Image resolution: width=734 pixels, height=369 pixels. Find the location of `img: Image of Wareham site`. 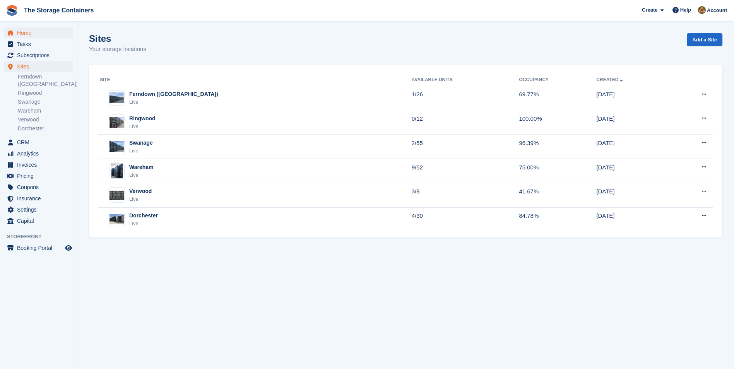

img: Image of Wareham site is located at coordinates (117, 171).